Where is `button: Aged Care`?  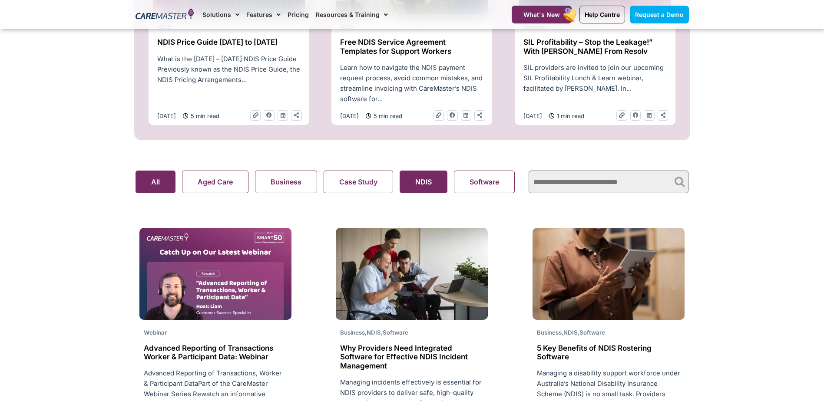
button: Aged Care is located at coordinates (215, 182).